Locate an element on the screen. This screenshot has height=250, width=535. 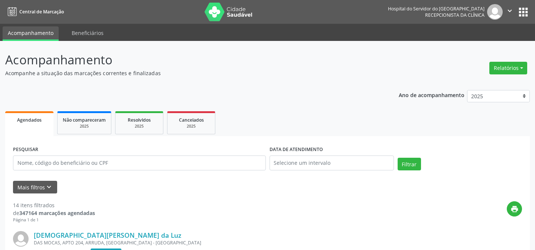
label: PESQUISAR is located at coordinates (26, 149).